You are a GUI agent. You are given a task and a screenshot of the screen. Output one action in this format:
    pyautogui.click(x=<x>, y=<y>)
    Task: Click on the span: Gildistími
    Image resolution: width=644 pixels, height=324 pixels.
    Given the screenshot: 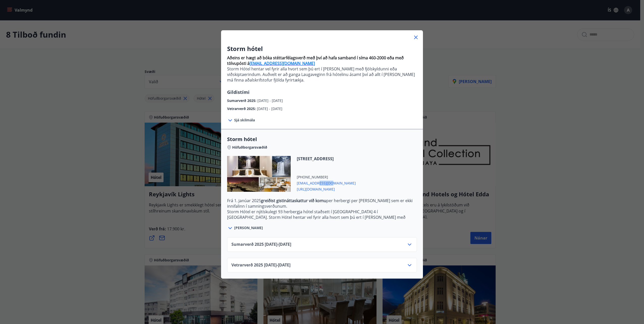 What is the action you would take?
    pyautogui.click(x=238, y=92)
    